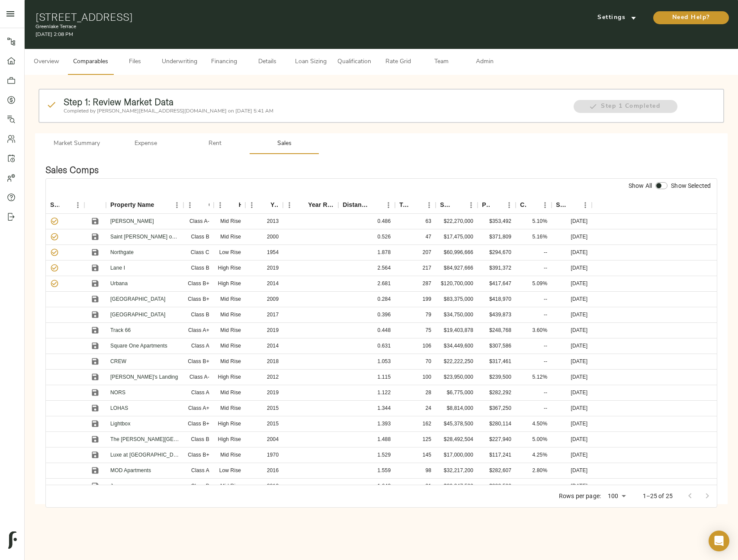 This screenshot has width=738, height=560. Describe the element at coordinates (201, 392) in the screenshot. I see `p: Class A` at that location.